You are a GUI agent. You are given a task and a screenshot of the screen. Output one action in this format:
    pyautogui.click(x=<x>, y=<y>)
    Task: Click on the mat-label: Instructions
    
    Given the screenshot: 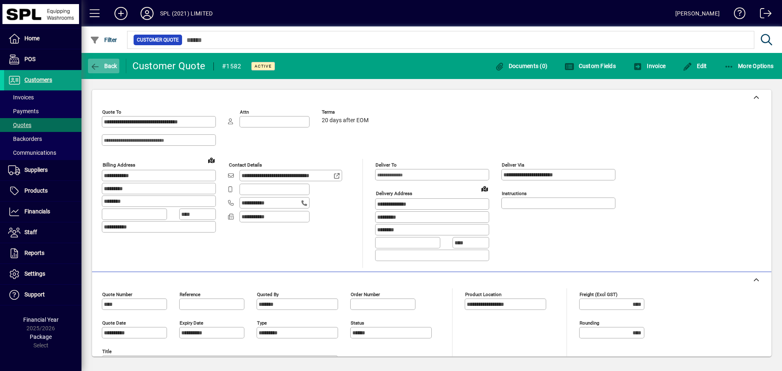 What is the action you would take?
    pyautogui.click(x=514, y=193)
    